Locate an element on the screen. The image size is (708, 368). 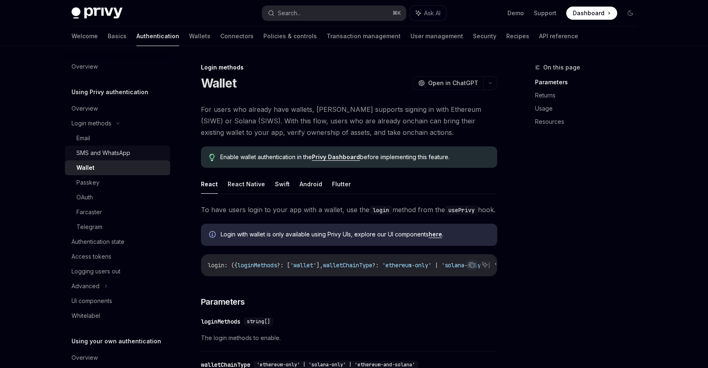
img: dark logo is located at coordinates (97, 13).